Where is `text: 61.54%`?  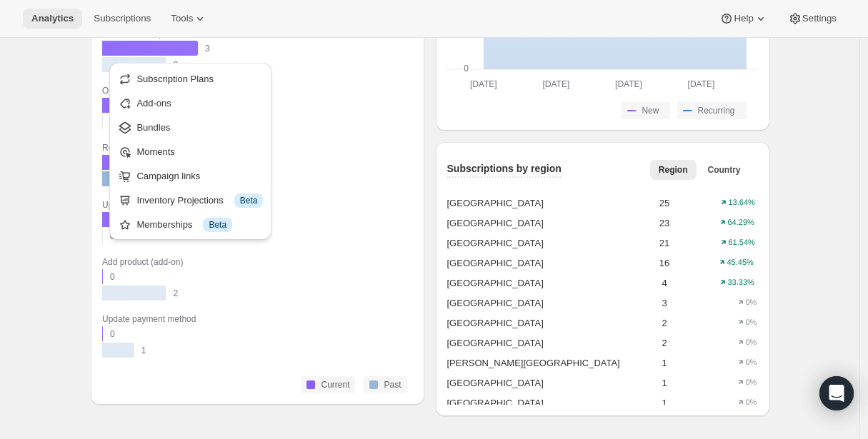 text: 61.54% is located at coordinates (742, 243).